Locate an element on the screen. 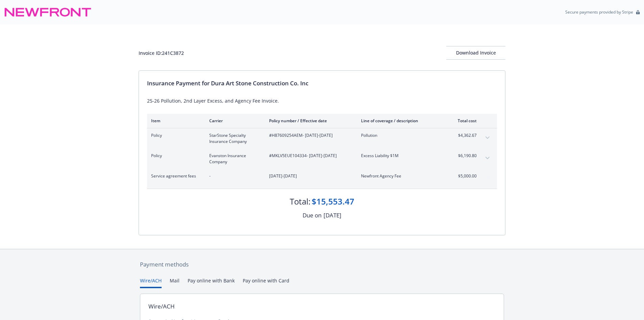 This screenshot has width=644, height=320. div: Due on is located at coordinates (312, 215).